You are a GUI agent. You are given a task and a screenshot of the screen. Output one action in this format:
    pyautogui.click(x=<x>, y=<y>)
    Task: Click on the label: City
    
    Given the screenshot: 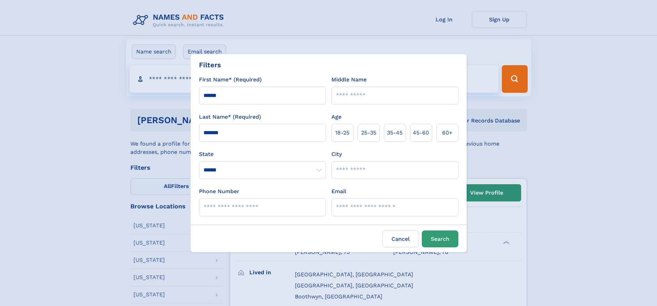 What is the action you would take?
    pyautogui.click(x=336, y=154)
    